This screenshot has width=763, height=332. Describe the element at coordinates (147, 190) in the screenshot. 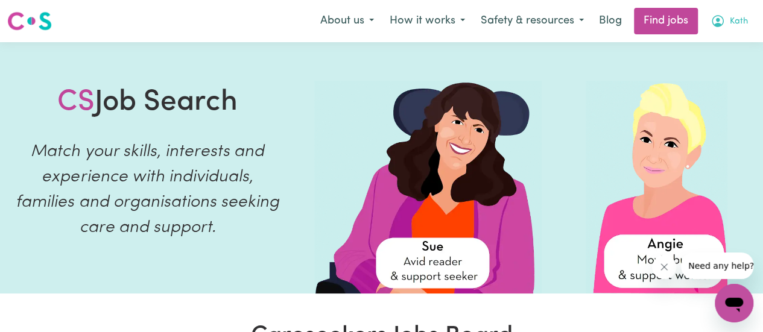

I see `p: Match your skills, interests and experience with individuals, families and organisations seeking ...` at that location.